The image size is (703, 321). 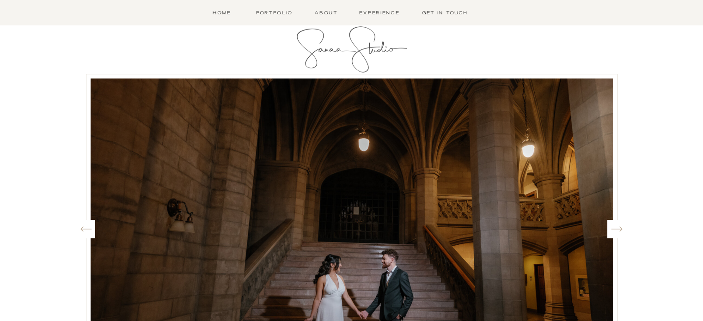 I want to click on nav: Get in Touch, so click(x=445, y=12).